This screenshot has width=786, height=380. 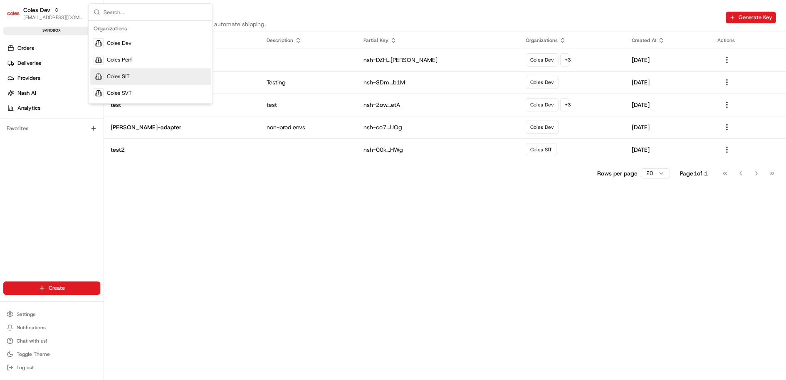 What do you see at coordinates (438, 82) in the screenshot?
I see `p: nsh-SDm...b1M` at bounding box center [438, 82].